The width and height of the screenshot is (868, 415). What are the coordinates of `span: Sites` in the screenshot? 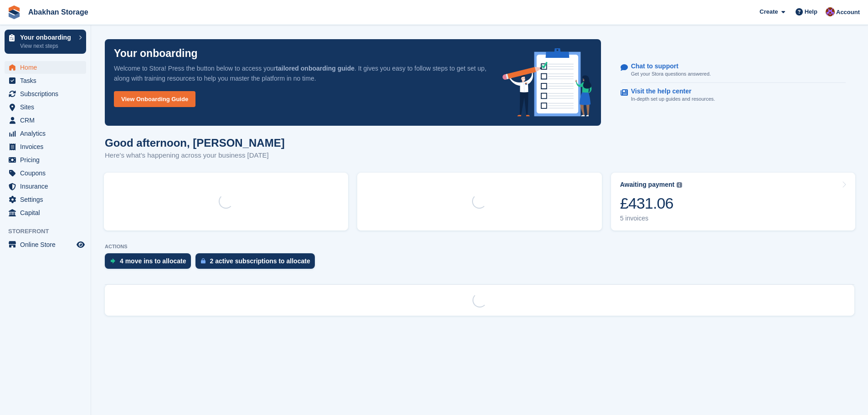 It's located at (47, 107).